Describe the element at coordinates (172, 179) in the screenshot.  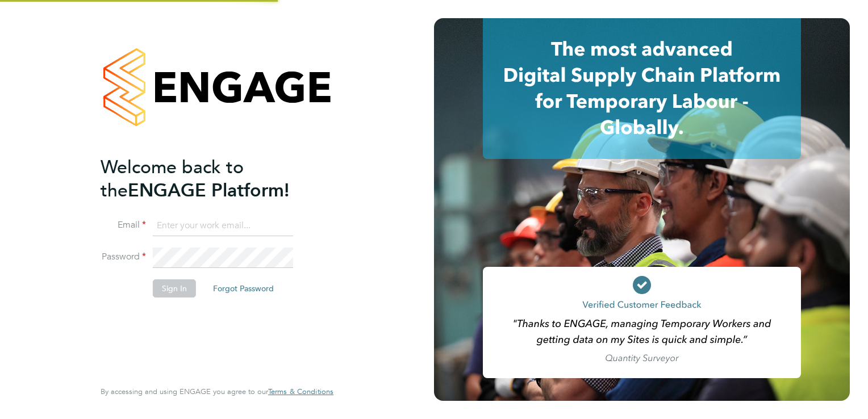
I see `span: Welcome back to the` at that location.